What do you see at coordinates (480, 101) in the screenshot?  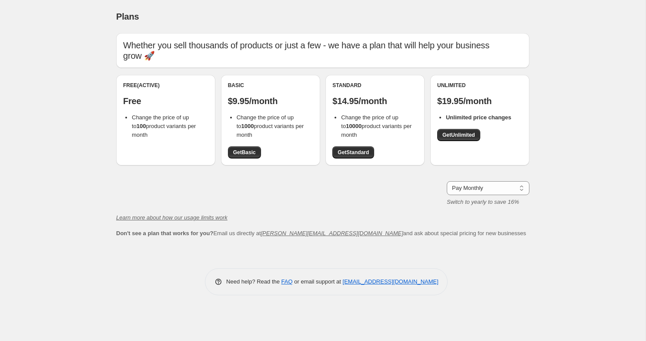 I see `p: $19.95/month` at bounding box center [480, 101].